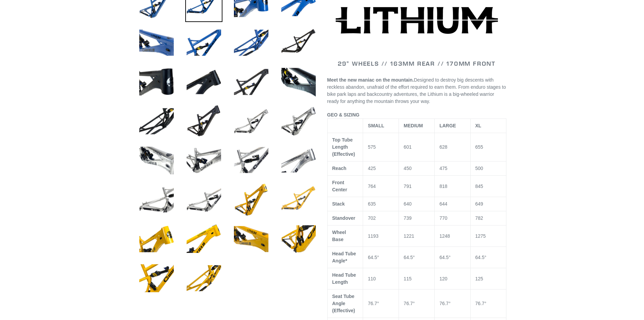 The width and height of the screenshot is (644, 320). Describe the element at coordinates (371, 80) in the screenshot. I see `b: Meet the new maniac on the mountain.` at that location.